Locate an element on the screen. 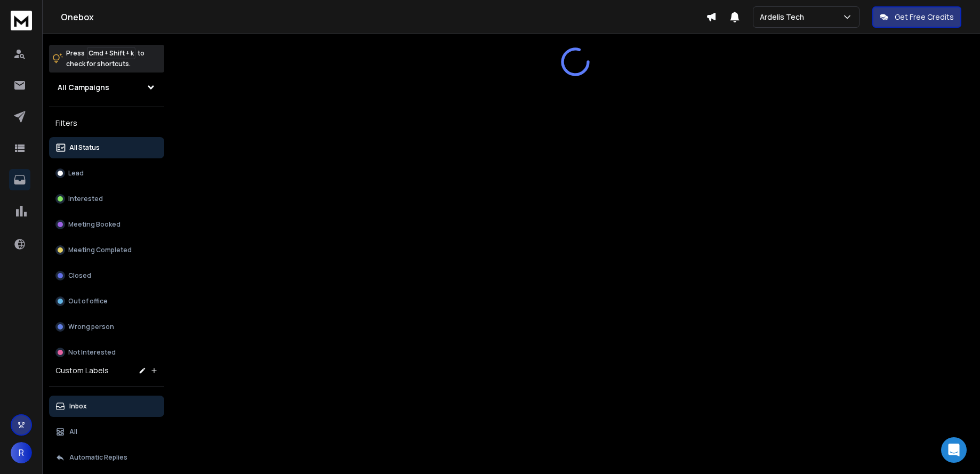 This screenshot has width=980, height=474. p: Press to check for shortcuts. is located at coordinates (105, 58).